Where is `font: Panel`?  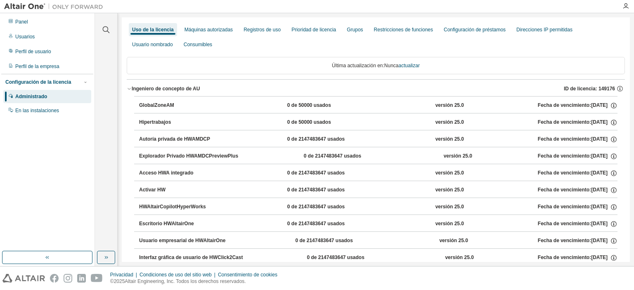 font: Panel is located at coordinates (21, 22).